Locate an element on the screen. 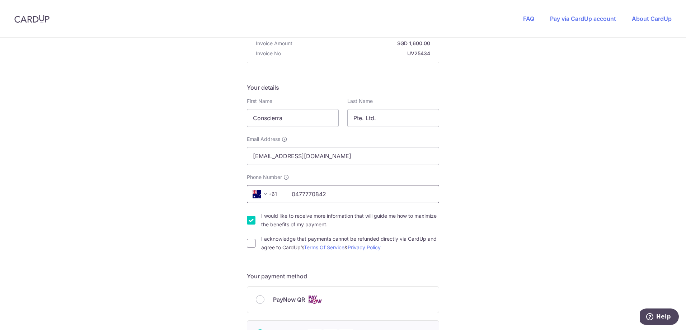 This screenshot has height=330, width=686. span: Email Address is located at coordinates (263, 139).